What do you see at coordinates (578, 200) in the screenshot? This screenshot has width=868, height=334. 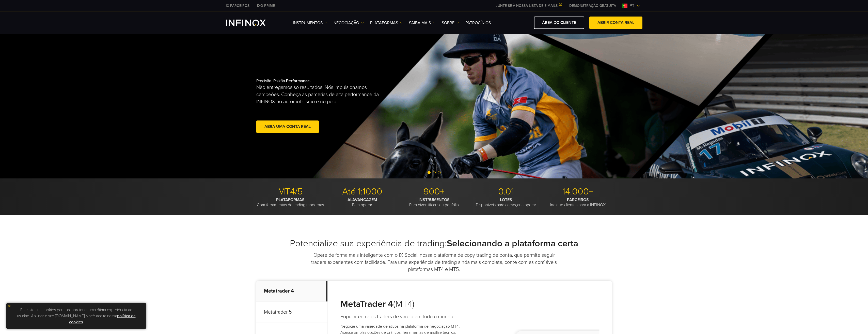 I see `strong: PARCEIROS` at bounding box center [578, 200].